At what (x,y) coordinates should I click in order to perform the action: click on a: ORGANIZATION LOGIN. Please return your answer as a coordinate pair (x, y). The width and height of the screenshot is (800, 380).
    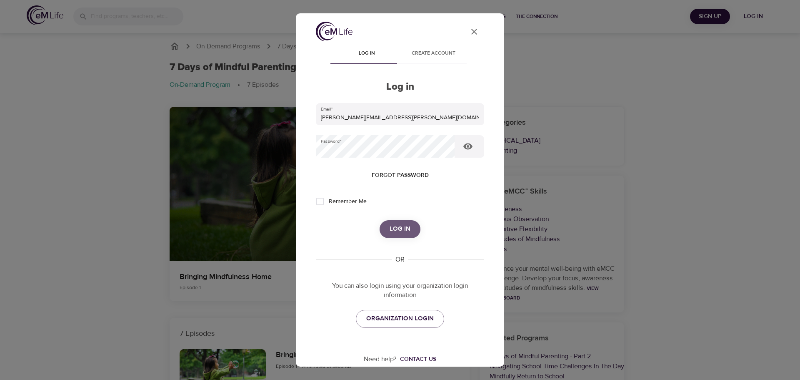
    Looking at the image, I should click on (400, 318).